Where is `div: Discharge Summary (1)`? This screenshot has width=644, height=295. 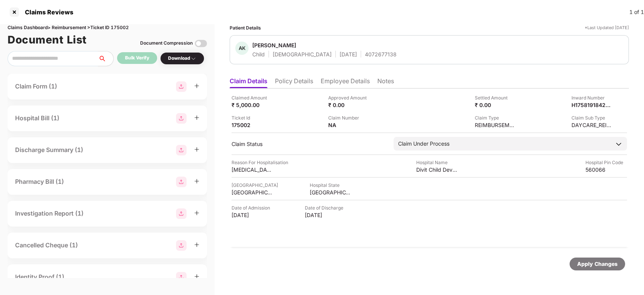 div: Discharge Summary (1) is located at coordinates (49, 150).